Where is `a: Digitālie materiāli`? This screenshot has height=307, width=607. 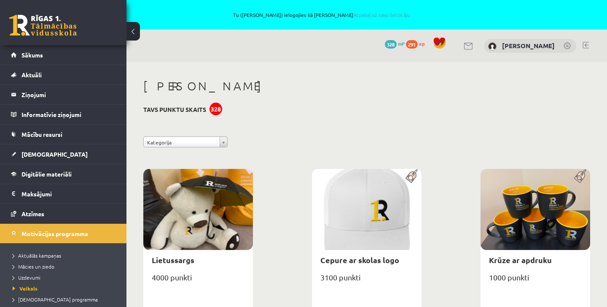
a: Digitālie materiāli is located at coordinates (63, 174).